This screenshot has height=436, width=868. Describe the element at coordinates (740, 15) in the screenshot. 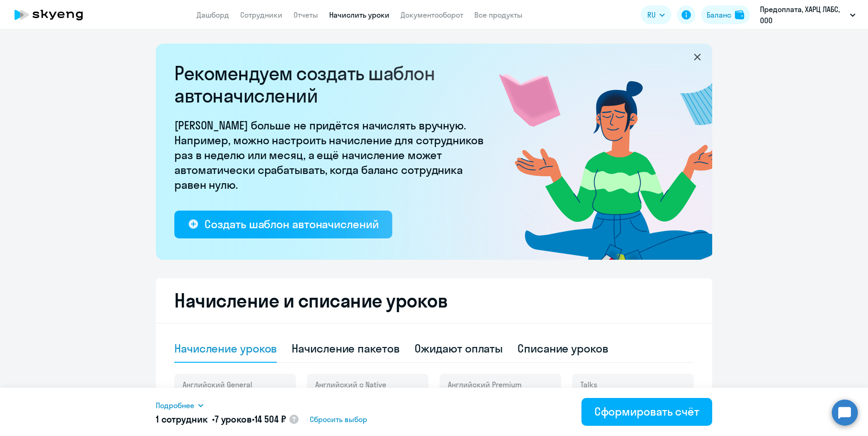

I see `img: balance` at that location.